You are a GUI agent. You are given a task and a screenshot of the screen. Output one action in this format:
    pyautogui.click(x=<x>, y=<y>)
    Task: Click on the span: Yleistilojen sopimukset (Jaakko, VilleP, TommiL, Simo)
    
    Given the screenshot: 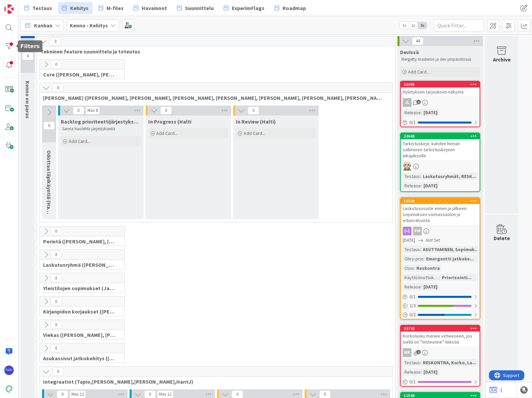 What is the action you would take?
    pyautogui.click(x=79, y=288)
    